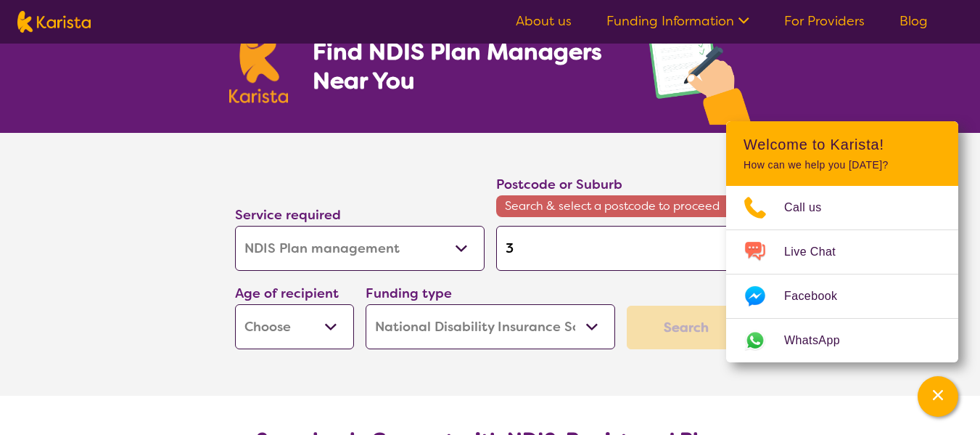 This screenshot has height=435, width=980. I want to click on span: Call us, so click(812, 208).